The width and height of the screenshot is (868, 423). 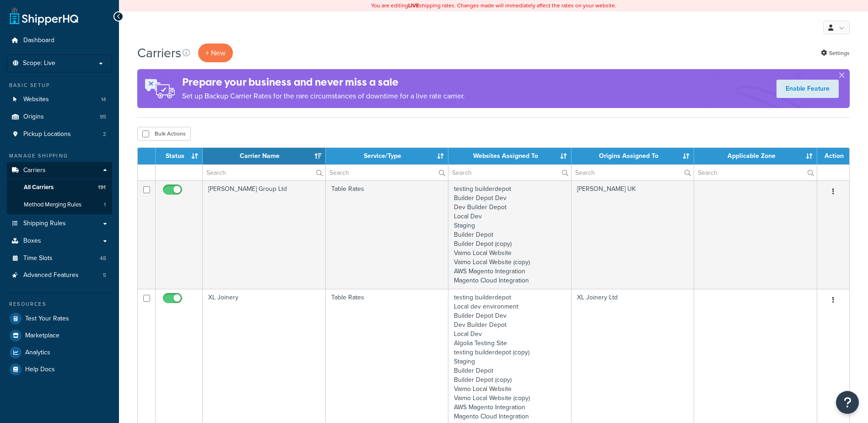 I want to click on span: Test Your Rates, so click(x=47, y=319).